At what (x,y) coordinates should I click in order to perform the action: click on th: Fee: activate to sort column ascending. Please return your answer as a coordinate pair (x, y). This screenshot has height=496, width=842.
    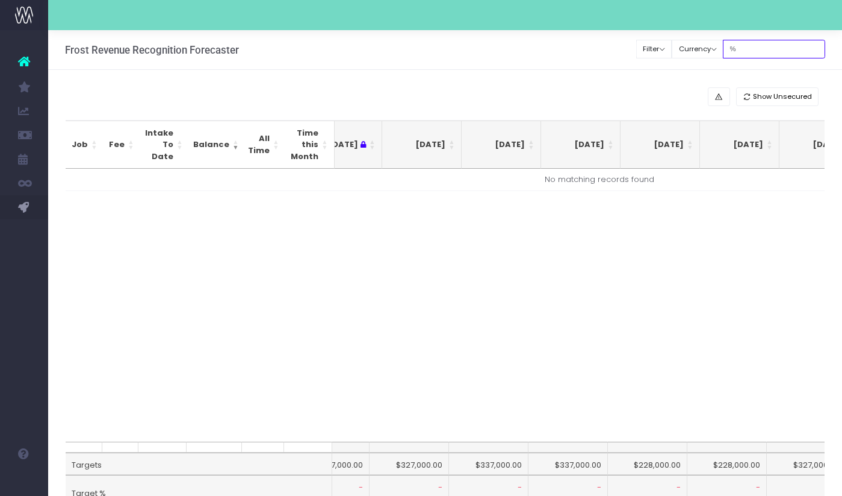
    Looking at the image, I should click on (121, 145).